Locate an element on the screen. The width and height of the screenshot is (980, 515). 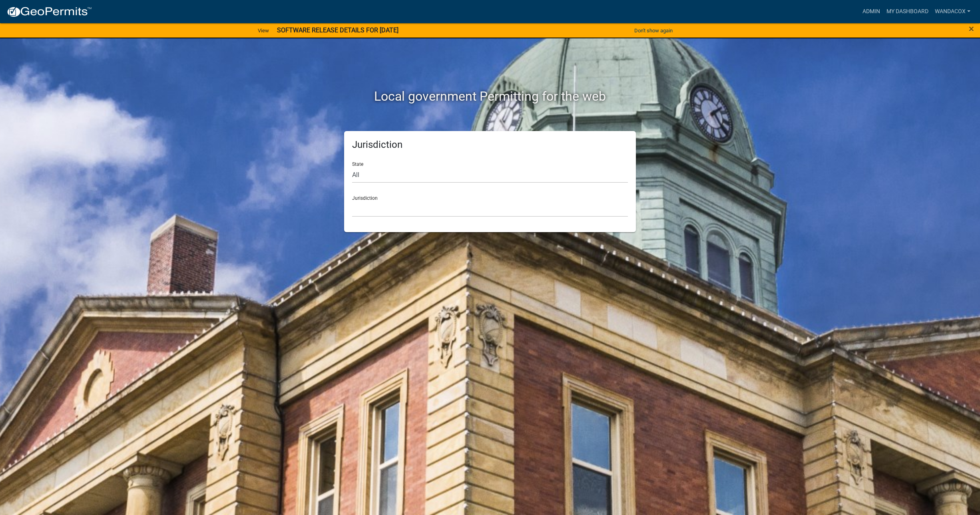
a: My Dashboard is located at coordinates (908, 11).